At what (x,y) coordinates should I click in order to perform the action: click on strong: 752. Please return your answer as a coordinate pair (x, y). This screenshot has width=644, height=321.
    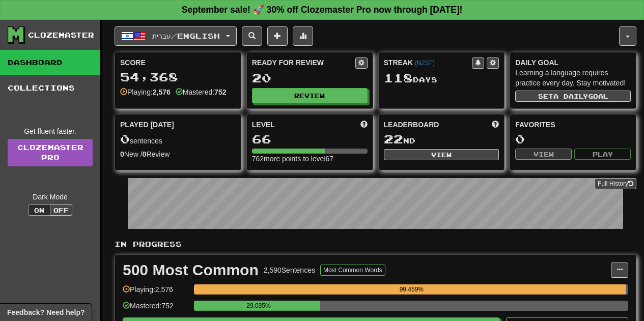
    Looking at the image, I should click on (220, 93).